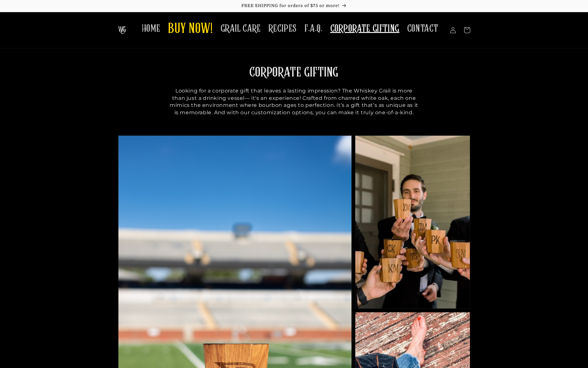 This screenshot has width=588, height=368. Describe the element at coordinates (423, 29) in the screenshot. I see `a: CONTACT` at that location.